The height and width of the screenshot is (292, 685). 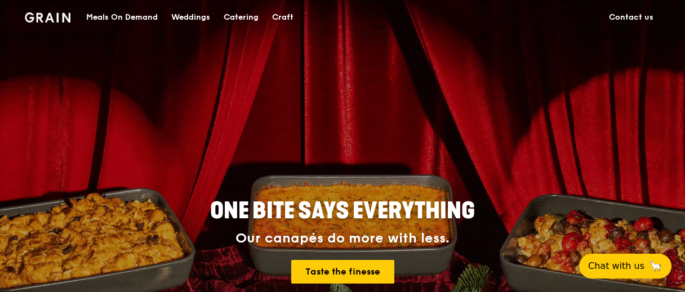 What do you see at coordinates (122, 17) in the screenshot?
I see `div: Meals On Demand` at bounding box center [122, 17].